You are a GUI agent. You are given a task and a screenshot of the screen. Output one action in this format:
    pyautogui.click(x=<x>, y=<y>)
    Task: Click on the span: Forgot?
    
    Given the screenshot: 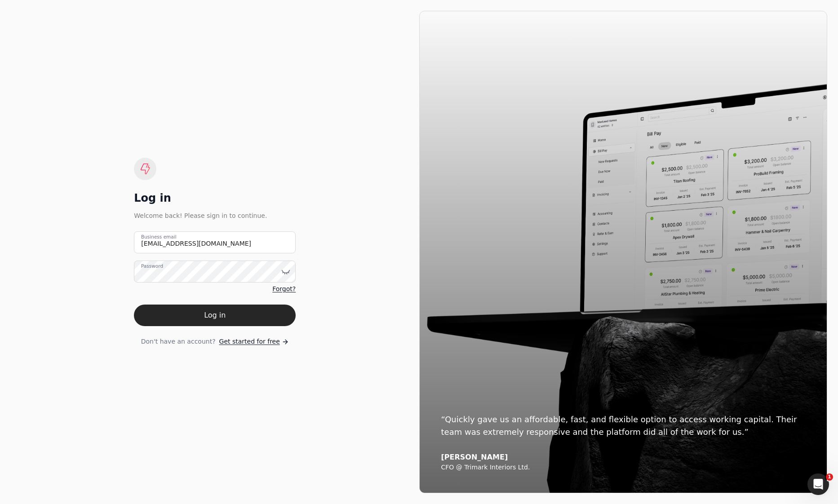 What is the action you would take?
    pyautogui.click(x=284, y=289)
    